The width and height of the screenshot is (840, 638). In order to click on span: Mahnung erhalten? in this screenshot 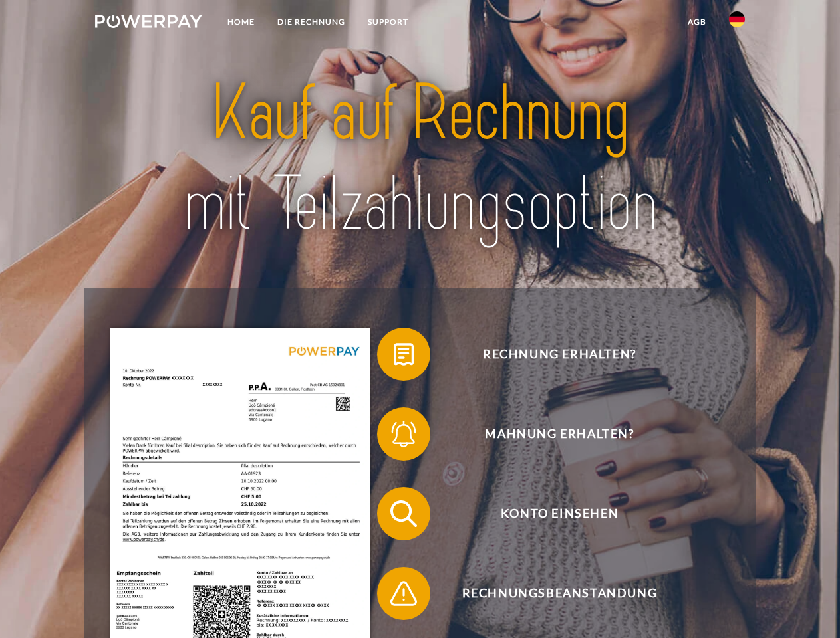, I will do `click(560, 434)`.